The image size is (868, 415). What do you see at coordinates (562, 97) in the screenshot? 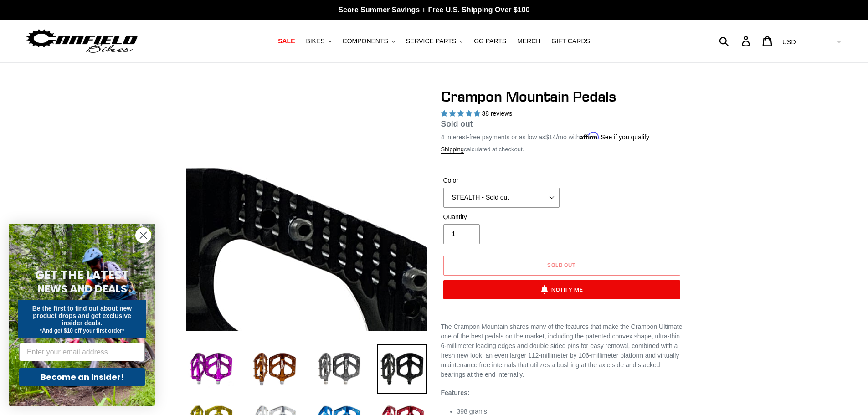
I see `h1: Crampon Mountain Pedals` at bounding box center [562, 97].